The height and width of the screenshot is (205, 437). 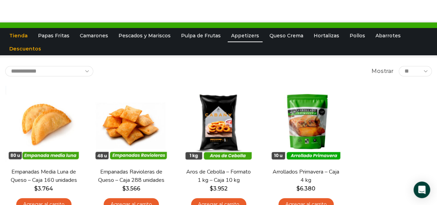 What do you see at coordinates (44, 188) in the screenshot?
I see `bdi: 3.764` at bounding box center [44, 188].